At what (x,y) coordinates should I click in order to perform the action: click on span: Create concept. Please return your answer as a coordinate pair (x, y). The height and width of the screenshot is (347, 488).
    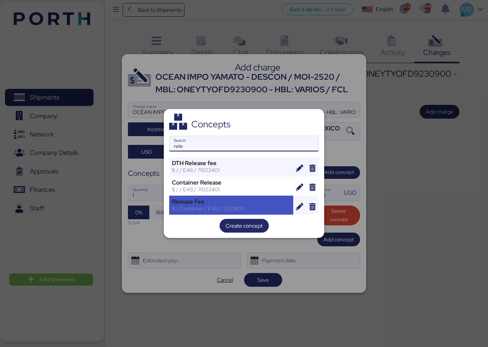
    Looking at the image, I should click on (244, 226).